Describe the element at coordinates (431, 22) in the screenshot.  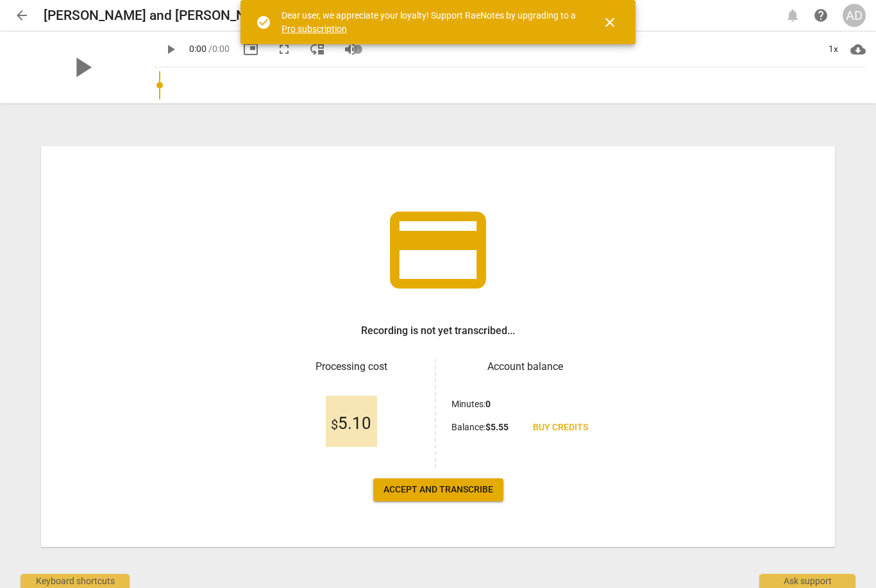
I see `div: Dear user, we appreciate your loyalty! Support RaeNotes by upgrading to a` at that location.